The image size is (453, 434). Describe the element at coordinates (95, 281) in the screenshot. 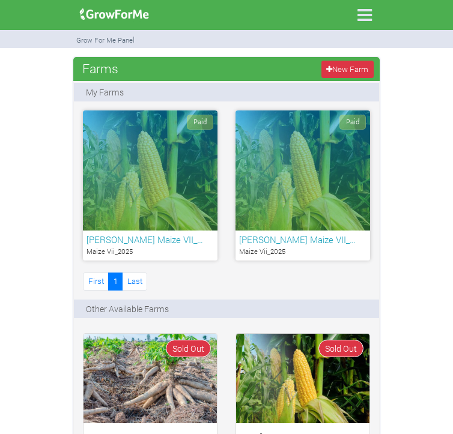

I see `a: First` at that location.